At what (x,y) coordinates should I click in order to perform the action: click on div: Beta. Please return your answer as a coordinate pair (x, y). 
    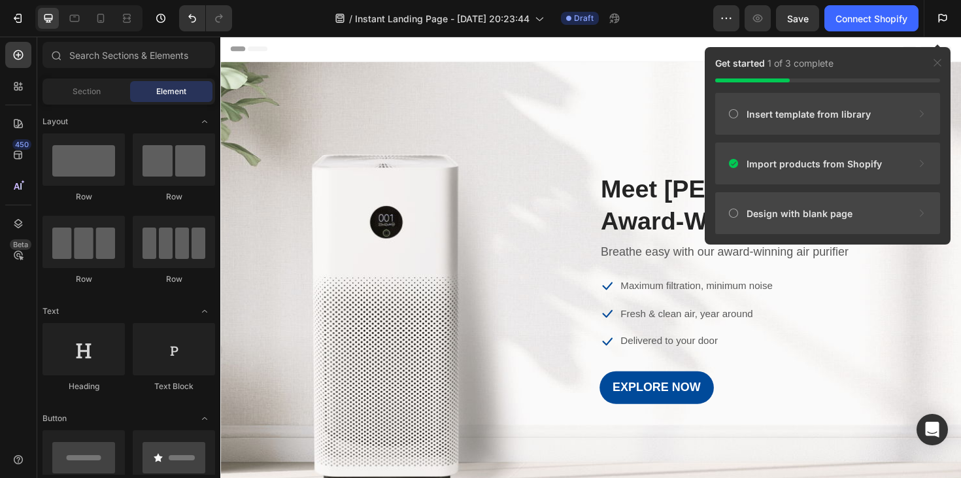
    Looking at the image, I should click on (20, 244).